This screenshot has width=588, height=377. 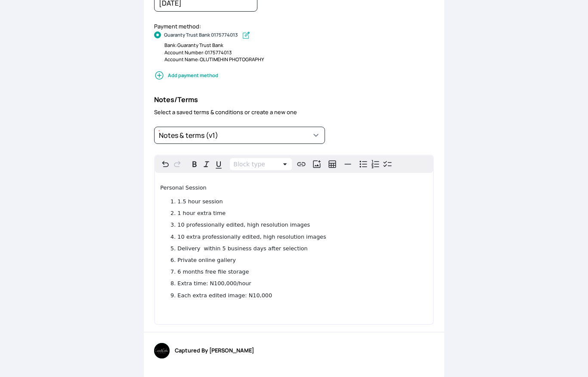 What do you see at coordinates (261, 164) in the screenshot?
I see `button: Block type` at bounding box center [261, 164].